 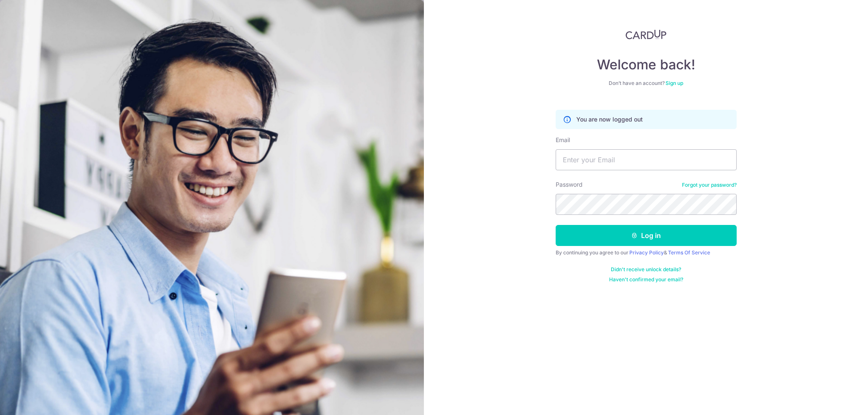 I want to click on p: You are now logged out, so click(x=610, y=120).